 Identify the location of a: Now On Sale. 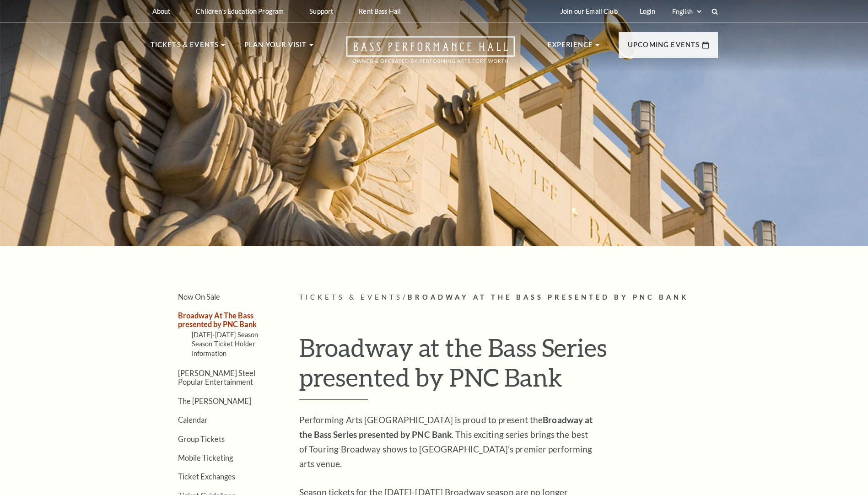
(199, 296).